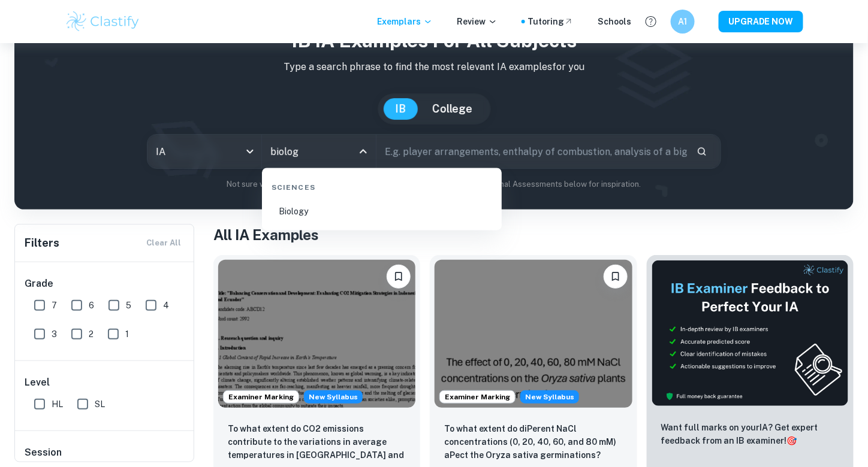 This screenshot has width=868, height=467. What do you see at coordinates (42, 243) in the screenshot?
I see `h6: Filters` at bounding box center [42, 243].